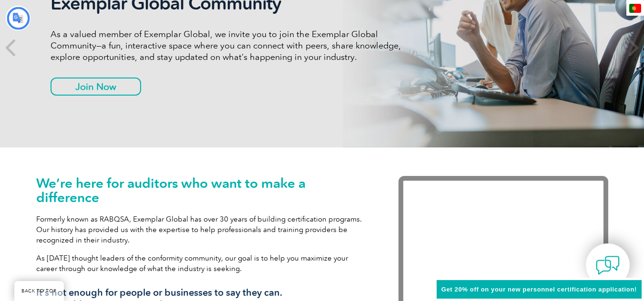  What do you see at coordinates (634, 8) in the screenshot?
I see `img: en` at bounding box center [634, 8].